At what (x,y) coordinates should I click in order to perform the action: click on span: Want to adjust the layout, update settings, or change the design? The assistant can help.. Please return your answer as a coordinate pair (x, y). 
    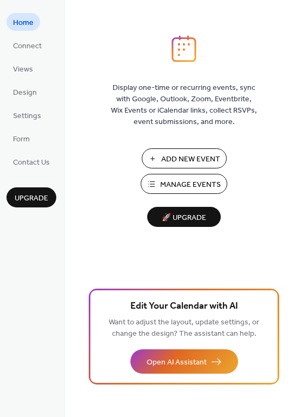
    Looking at the image, I should click on (184, 328).